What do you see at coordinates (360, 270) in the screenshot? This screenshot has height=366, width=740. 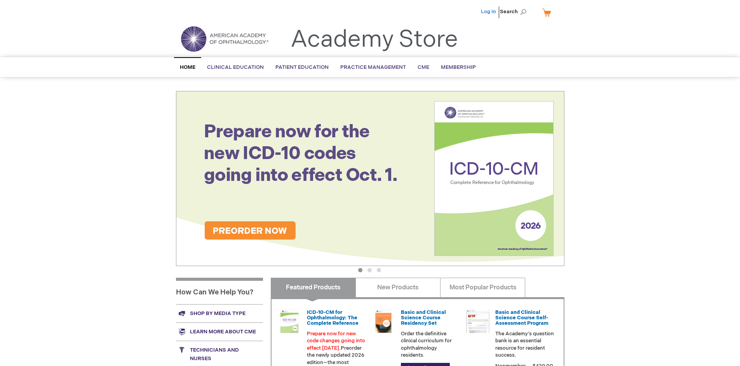 I see `button: 1 of 3` at bounding box center [360, 270].